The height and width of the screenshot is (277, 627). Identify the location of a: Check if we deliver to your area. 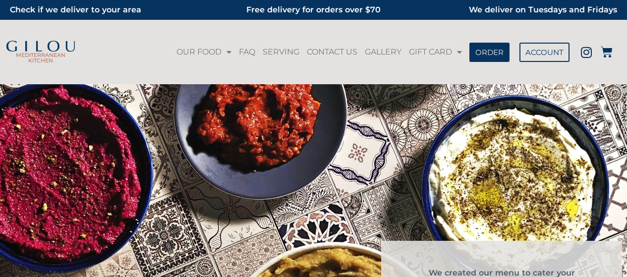
(75, 9).